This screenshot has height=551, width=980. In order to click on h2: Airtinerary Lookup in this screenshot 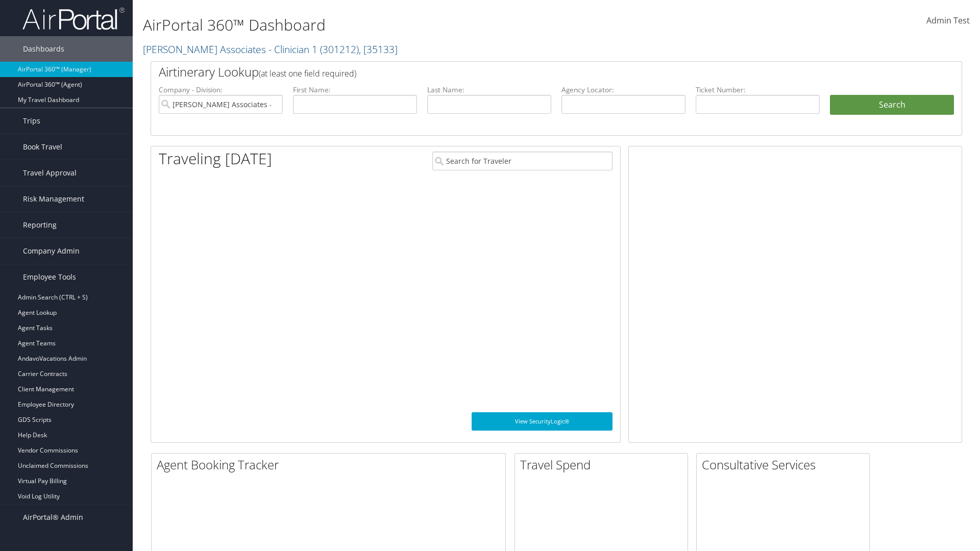, I will do `click(523, 72)`.